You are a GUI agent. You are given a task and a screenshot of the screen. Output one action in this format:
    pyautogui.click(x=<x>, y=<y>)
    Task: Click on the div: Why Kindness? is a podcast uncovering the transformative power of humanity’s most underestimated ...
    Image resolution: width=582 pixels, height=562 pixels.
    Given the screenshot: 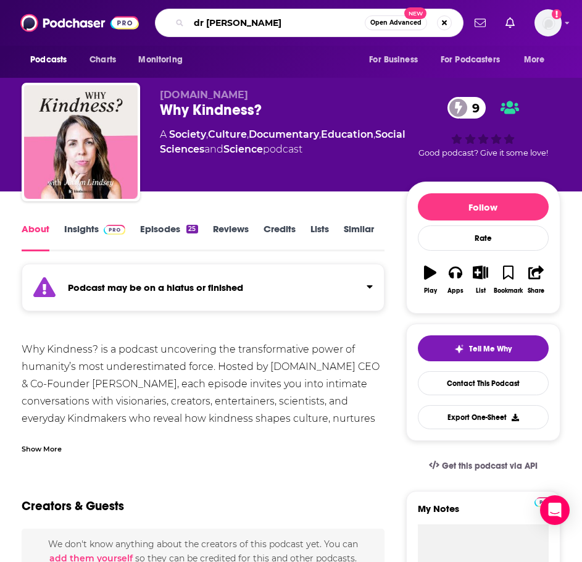 What is the action you would take?
    pyautogui.click(x=203, y=419)
    